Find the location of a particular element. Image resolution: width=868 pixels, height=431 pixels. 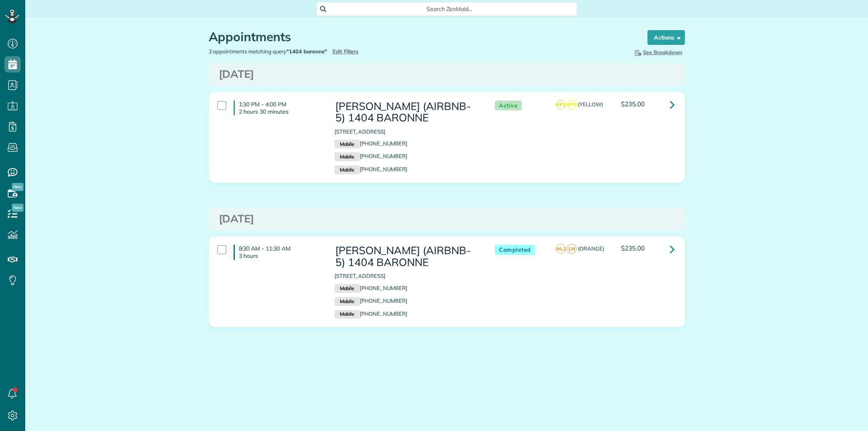

div: 2 appointments matching query is located at coordinates (324, 51).